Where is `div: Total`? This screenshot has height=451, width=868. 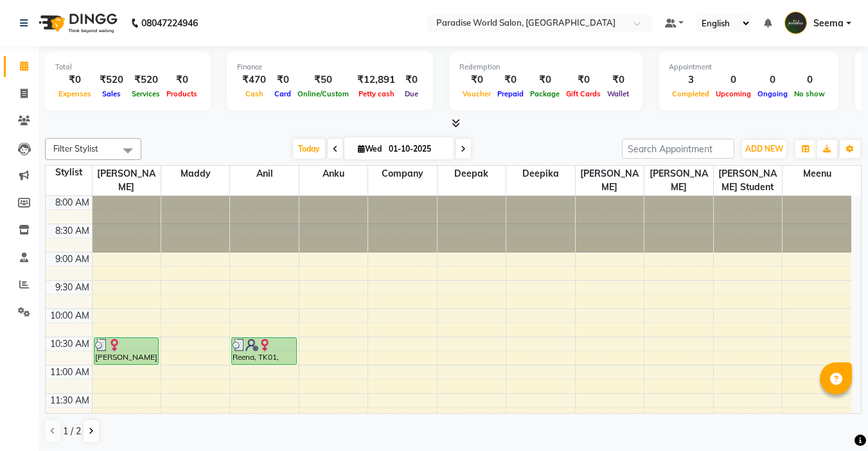 div: Total is located at coordinates (128, 67).